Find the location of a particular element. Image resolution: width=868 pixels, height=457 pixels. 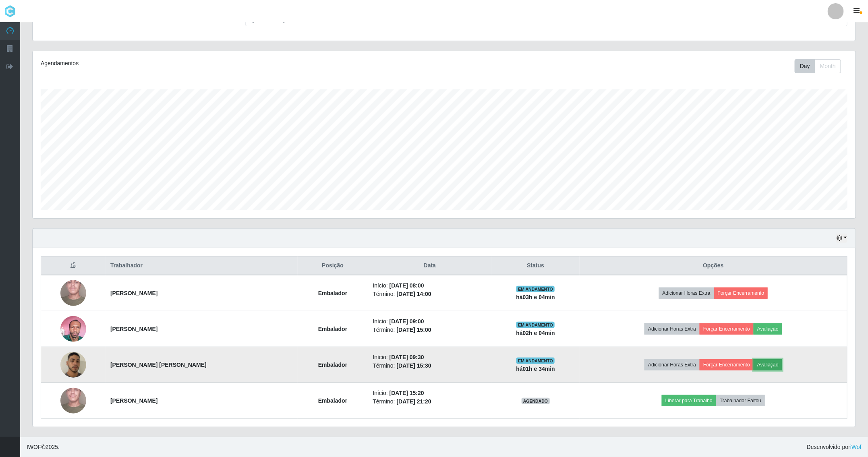

div: Agendamentos is located at coordinates (205, 63).